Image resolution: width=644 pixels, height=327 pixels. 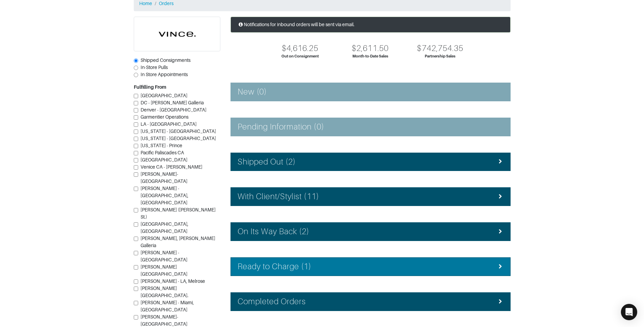 I want to click on div: Out on Consignment, so click(x=300, y=56).